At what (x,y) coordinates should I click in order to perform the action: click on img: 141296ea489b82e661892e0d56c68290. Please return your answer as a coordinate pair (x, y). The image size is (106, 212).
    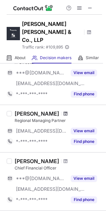
    Looking at the image, I should click on (13, 34).